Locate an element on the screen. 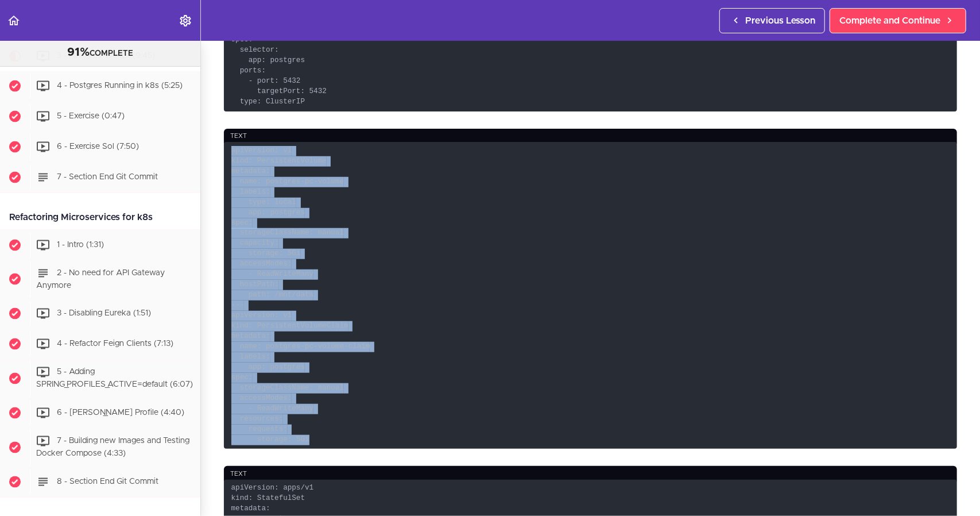  div: COMPLETE is located at coordinates (100, 53).